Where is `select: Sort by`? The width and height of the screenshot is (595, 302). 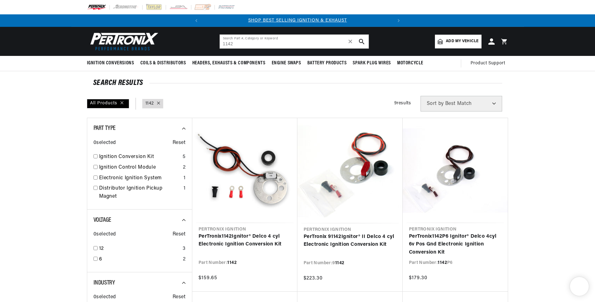 select: Sort by is located at coordinates (461, 104).